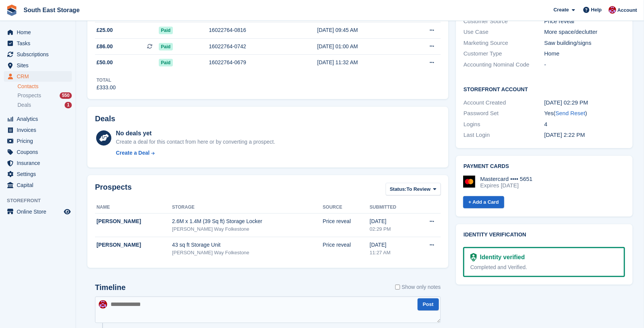 This screenshot has height=328, width=644. What do you see at coordinates (195, 134) in the screenshot?
I see `div: No deals yet` at bounding box center [195, 134].